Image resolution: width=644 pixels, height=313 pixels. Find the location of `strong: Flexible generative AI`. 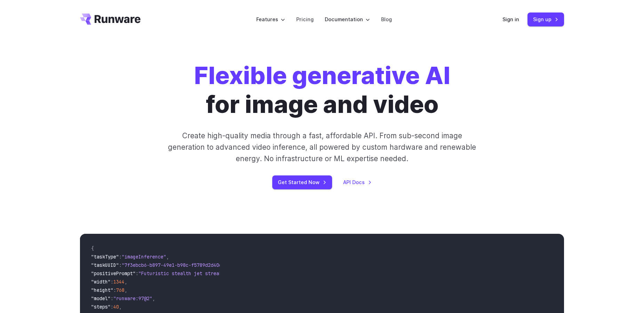

strong: Flexible generative AI is located at coordinates (322, 75).